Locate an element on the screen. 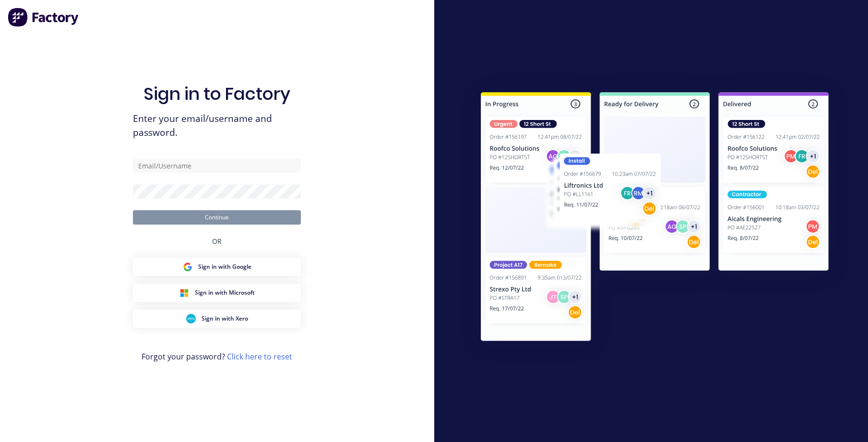 This screenshot has height=442, width=868. img: Google Sign in is located at coordinates (188, 267).